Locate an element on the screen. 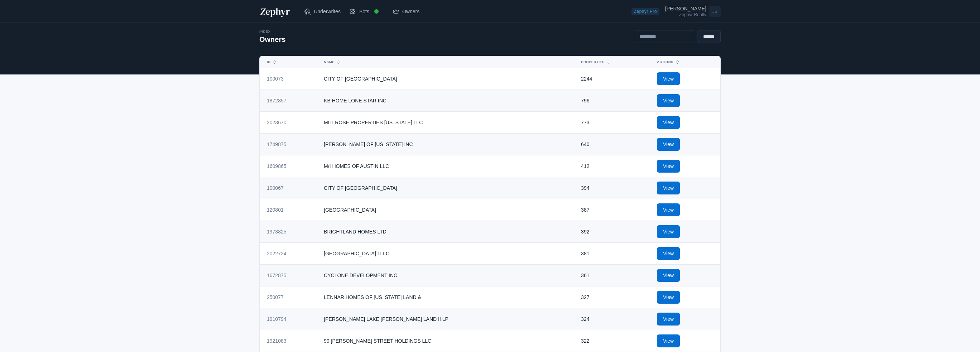  td: 1872857 is located at coordinates (290, 100).